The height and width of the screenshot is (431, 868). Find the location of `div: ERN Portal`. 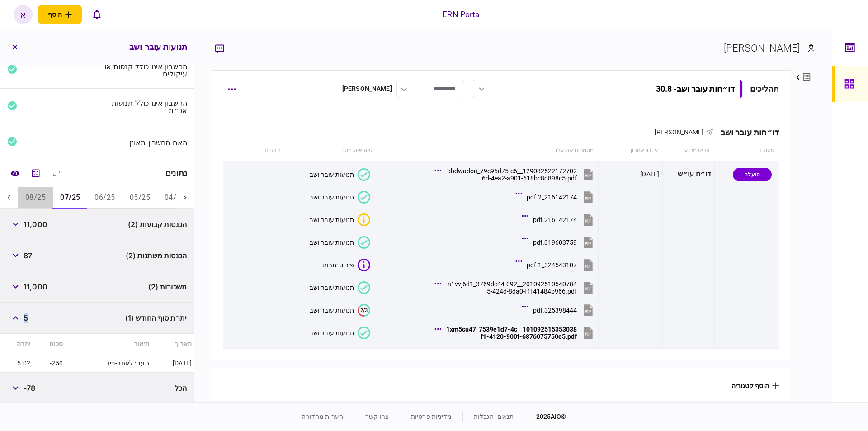

div: ERN Portal is located at coordinates (462, 15).